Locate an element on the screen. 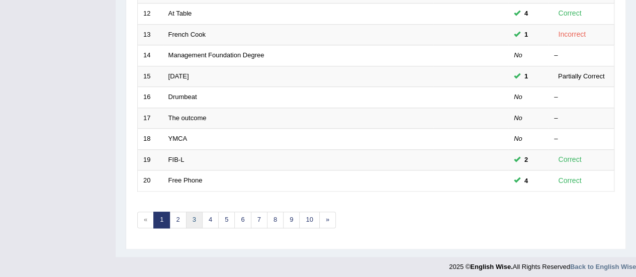 This screenshot has height=277, width=636. a: Back to English Wise is located at coordinates (603, 266).